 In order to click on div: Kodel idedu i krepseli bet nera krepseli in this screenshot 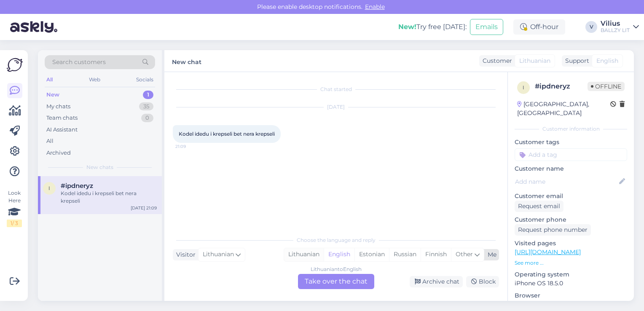, I will do `click(109, 197)`.